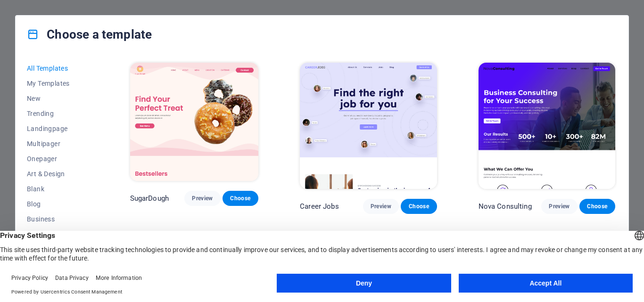  Describe the element at coordinates (58, 234) in the screenshot. I see `button: Education & Culture` at that location.